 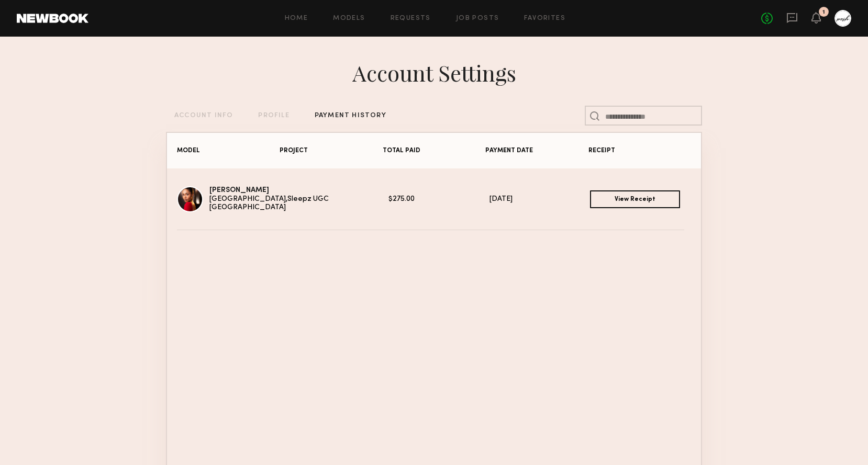 What do you see at coordinates (273, 116) in the screenshot?
I see `div: PROFILE` at bounding box center [273, 116].